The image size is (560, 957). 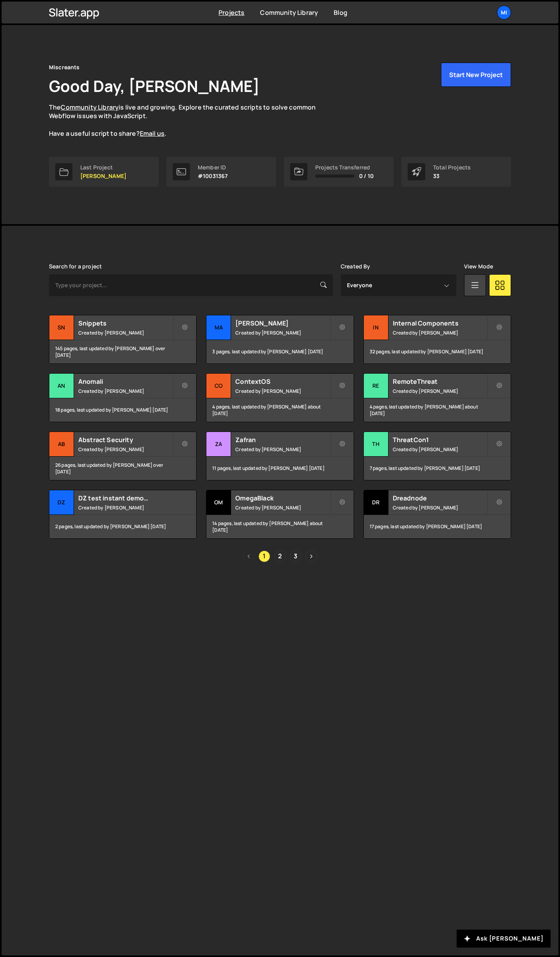 I want to click on div: Re, so click(x=376, y=386).